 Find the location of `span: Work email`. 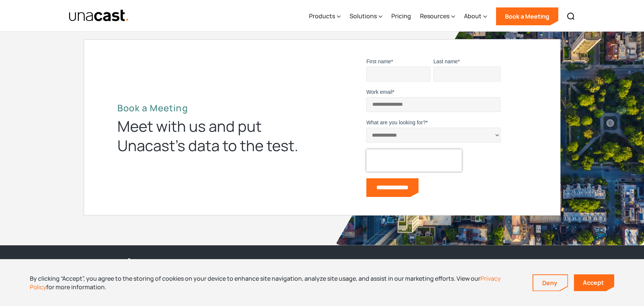

span: Work email is located at coordinates (380, 92).